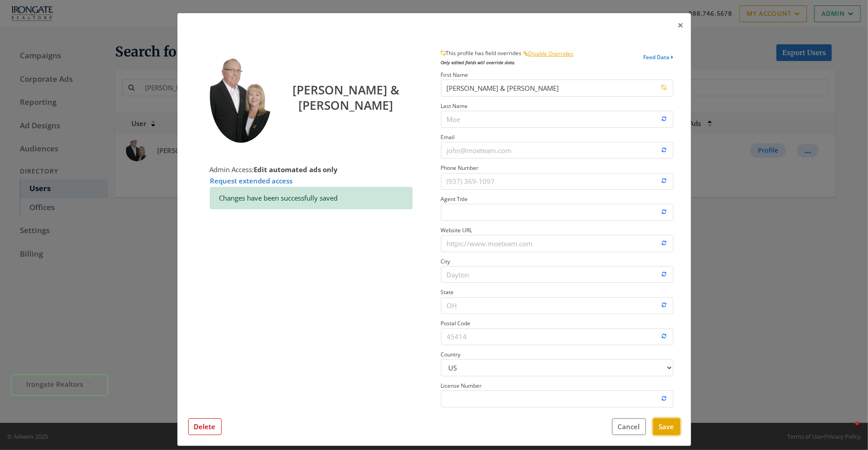 Image resolution: width=868 pixels, height=450 pixels. I want to click on strong: Edit automated ads only, so click(296, 169).